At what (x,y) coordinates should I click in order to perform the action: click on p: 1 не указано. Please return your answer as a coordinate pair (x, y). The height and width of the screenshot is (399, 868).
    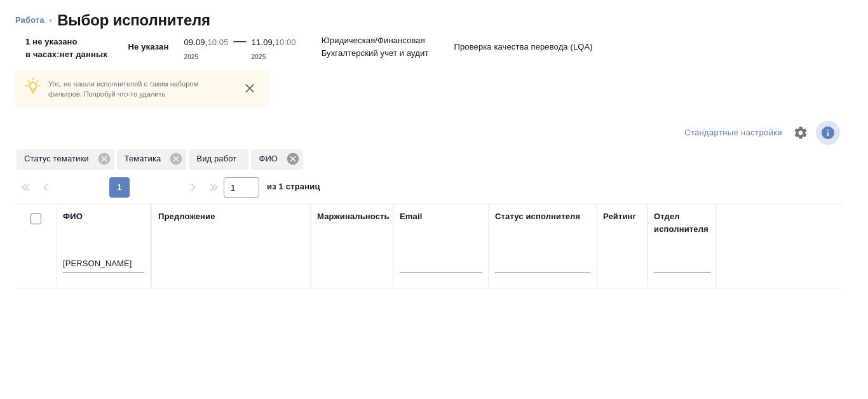
    Looking at the image, I should click on (67, 42).